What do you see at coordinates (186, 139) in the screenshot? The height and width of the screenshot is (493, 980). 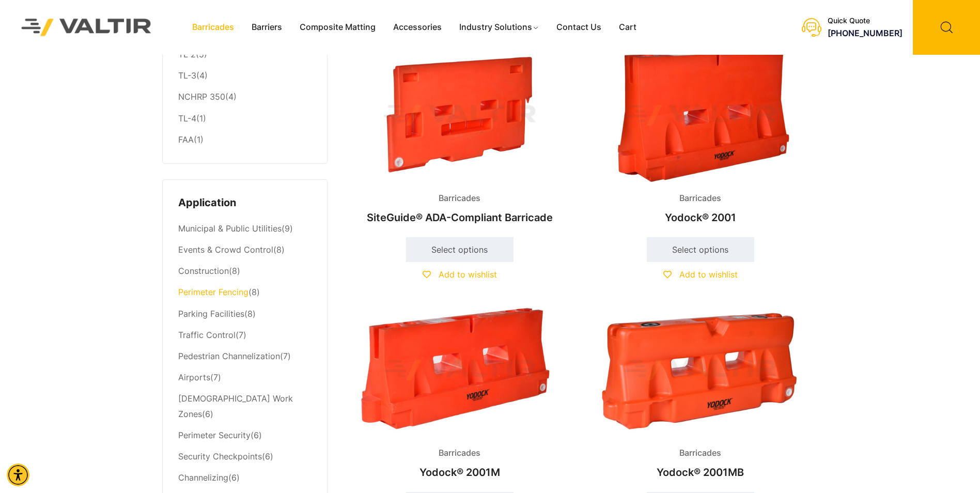 I see `a: FAA` at bounding box center [186, 139].